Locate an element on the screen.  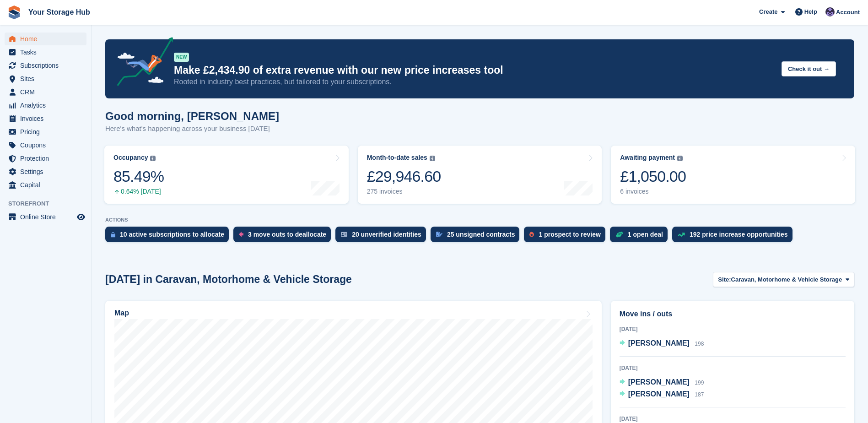
span: Coupons is located at coordinates (48, 145).